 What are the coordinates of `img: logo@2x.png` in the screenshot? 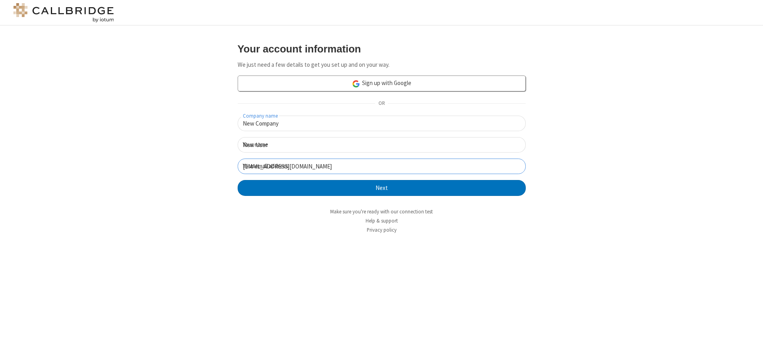 It's located at (64, 13).